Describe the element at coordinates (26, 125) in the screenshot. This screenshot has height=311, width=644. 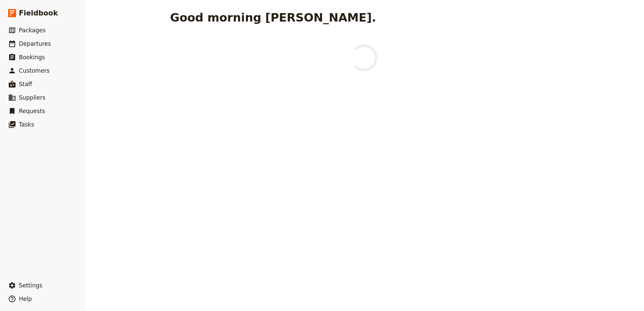
I see `span: Tasks` at that location.